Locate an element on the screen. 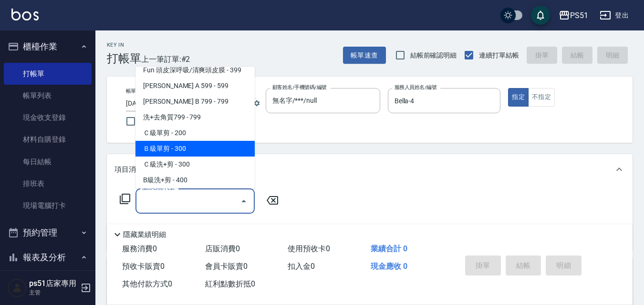 The width and height of the screenshot is (644, 305). div: 項目消費 is located at coordinates (370, 169).